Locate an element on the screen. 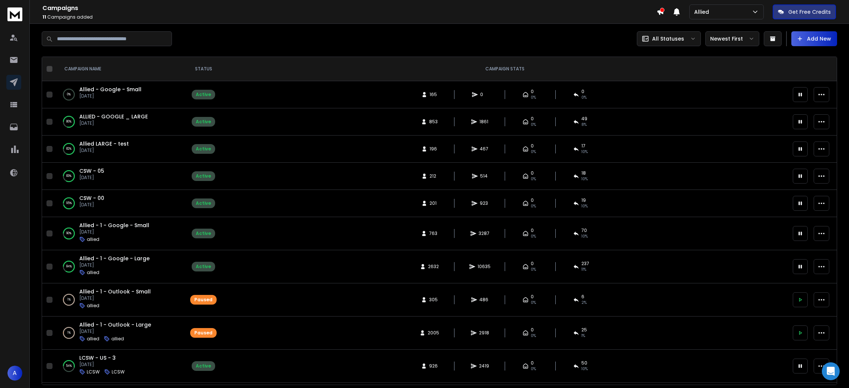  a: Allied LARGE - test is located at coordinates (104, 144).